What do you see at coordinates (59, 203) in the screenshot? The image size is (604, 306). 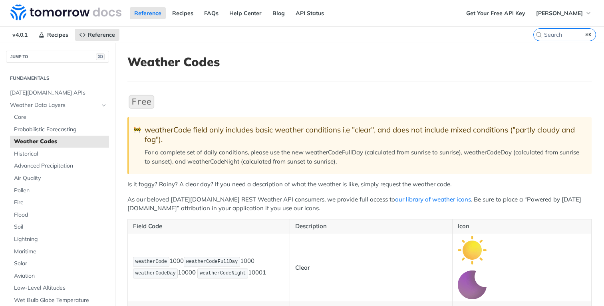 I see `a: Fire` at bounding box center [59, 203].